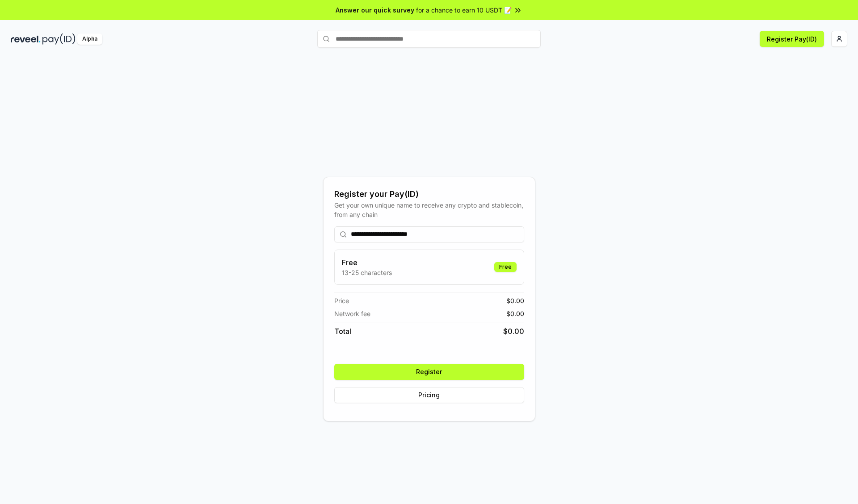 The height and width of the screenshot is (504, 858). What do you see at coordinates (343, 331) in the screenshot?
I see `span: Total` at bounding box center [343, 331].